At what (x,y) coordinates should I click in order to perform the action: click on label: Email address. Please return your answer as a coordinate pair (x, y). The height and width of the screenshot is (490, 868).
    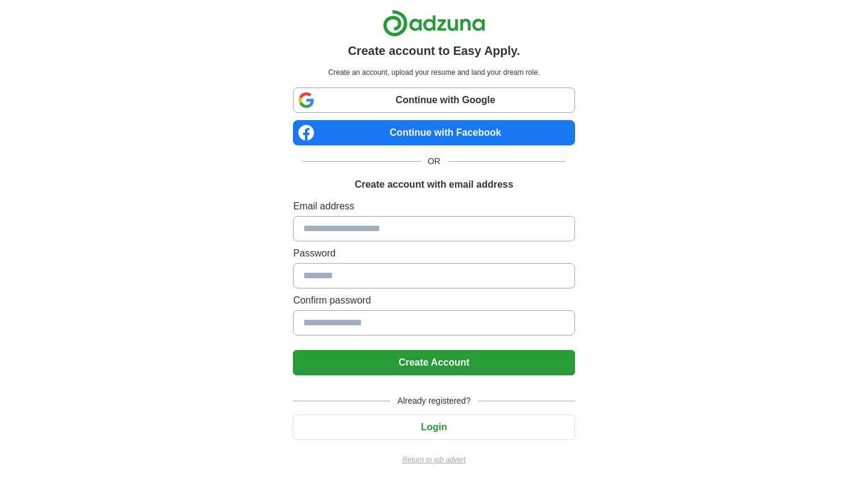
    Looking at the image, I should click on (434, 206).